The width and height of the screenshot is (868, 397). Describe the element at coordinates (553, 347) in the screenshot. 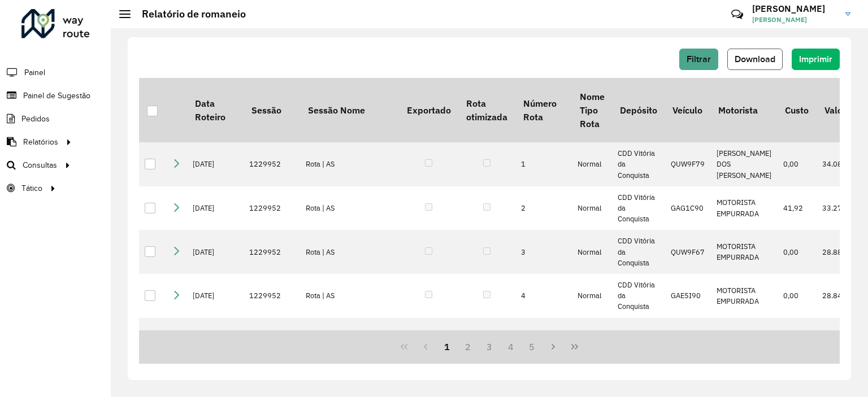

I see `button: Next Page` at that location.